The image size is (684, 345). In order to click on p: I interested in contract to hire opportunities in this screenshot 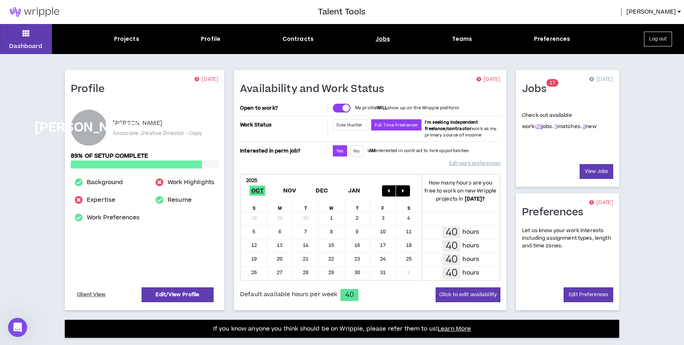, I will do `click(418, 151)`.